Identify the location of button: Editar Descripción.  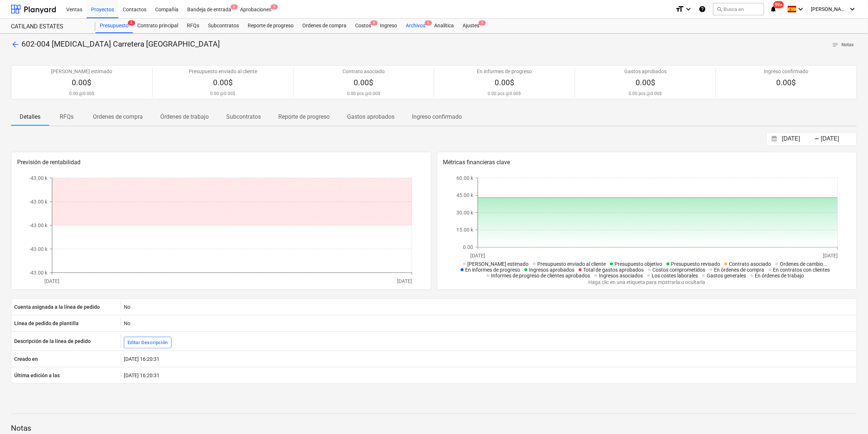
(148, 342).